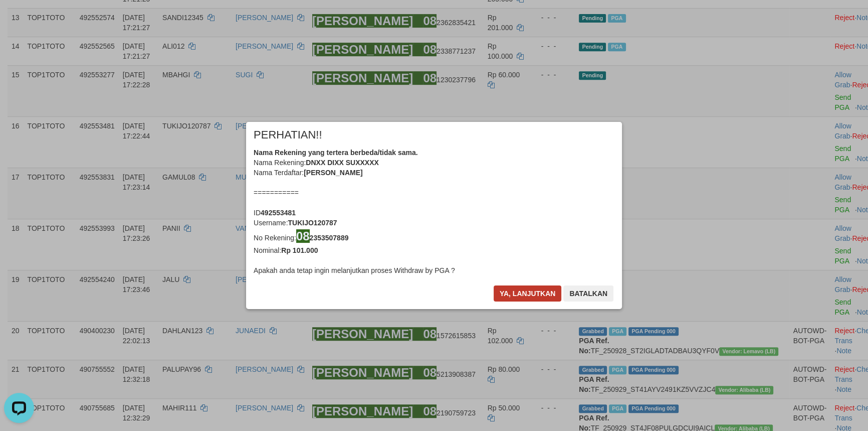 The height and width of the screenshot is (431, 868). I want to click on b: 492553481, so click(278, 213).